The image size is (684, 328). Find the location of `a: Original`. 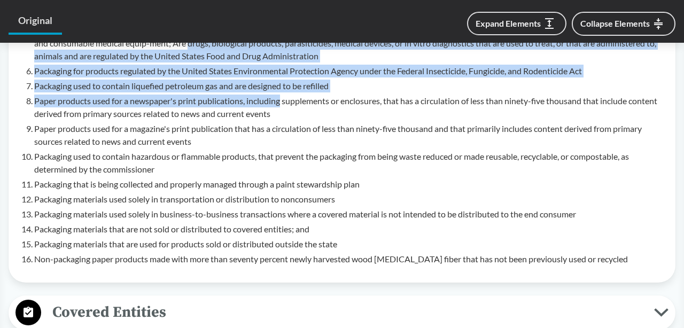

a: Original is located at coordinates (35, 21).